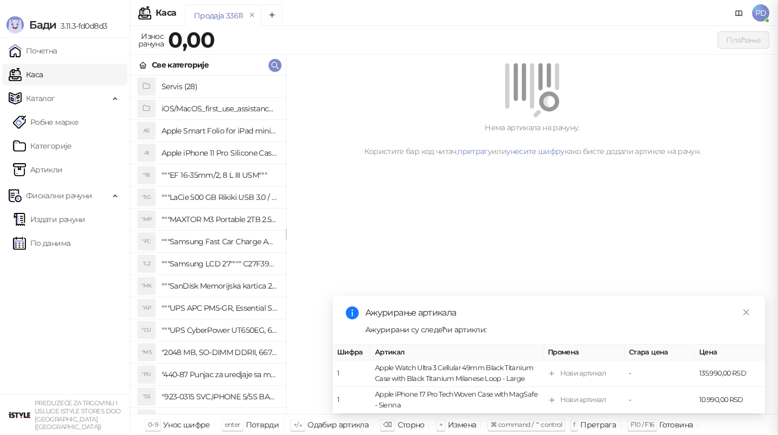 Image resolution: width=778 pixels, height=435 pixels. I want to click on td: Apple iPhone 17 Pro TechWoven Case with MagSafe - Sienna, so click(457, 400).